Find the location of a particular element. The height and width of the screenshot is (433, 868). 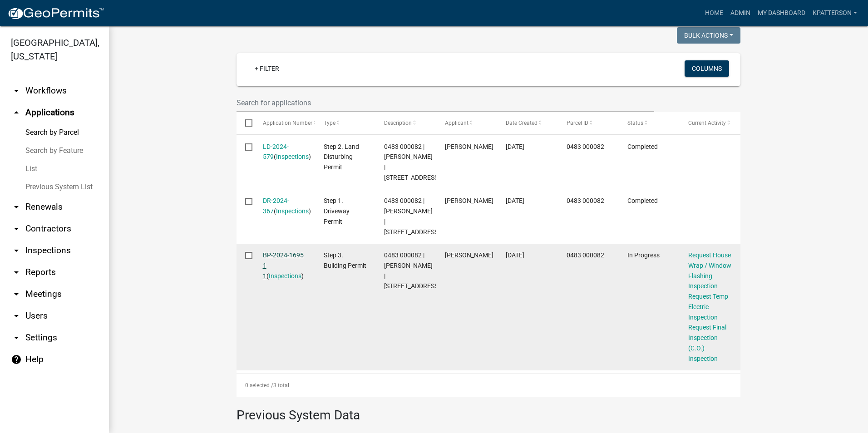

a: My Dashboard is located at coordinates (781, 13).